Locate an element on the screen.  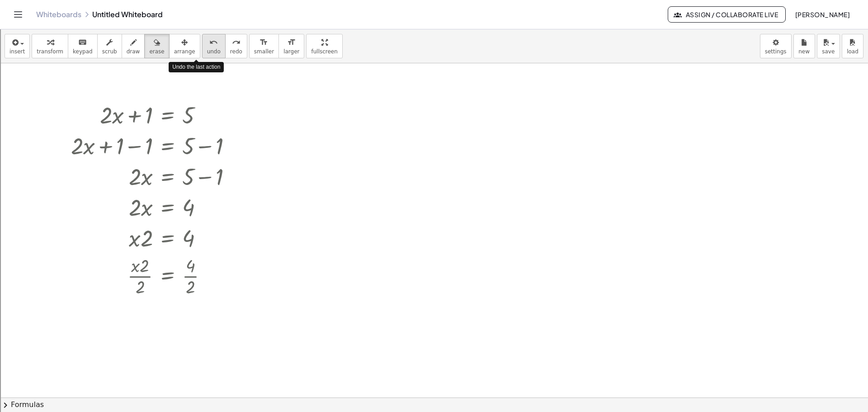
button: undoundo is located at coordinates (214, 46).